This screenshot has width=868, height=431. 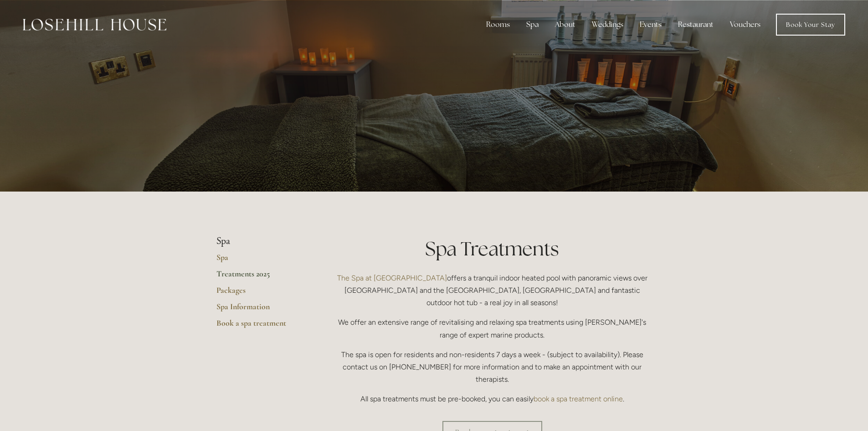 What do you see at coordinates (498, 25) in the screenshot?
I see `div: Rooms` at bounding box center [498, 25].